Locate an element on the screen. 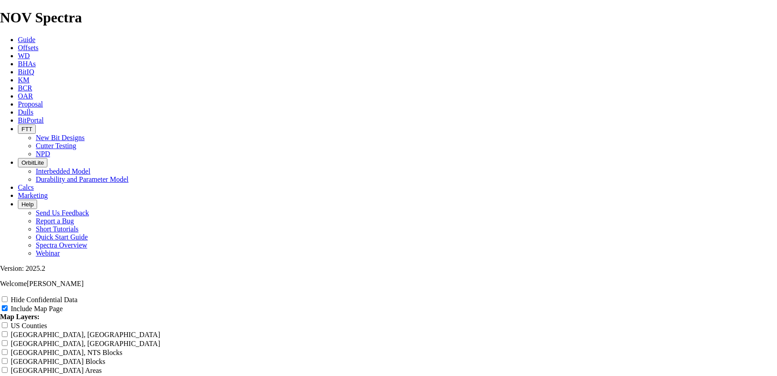 The image size is (777, 376). span: Calcs is located at coordinates (26, 187).